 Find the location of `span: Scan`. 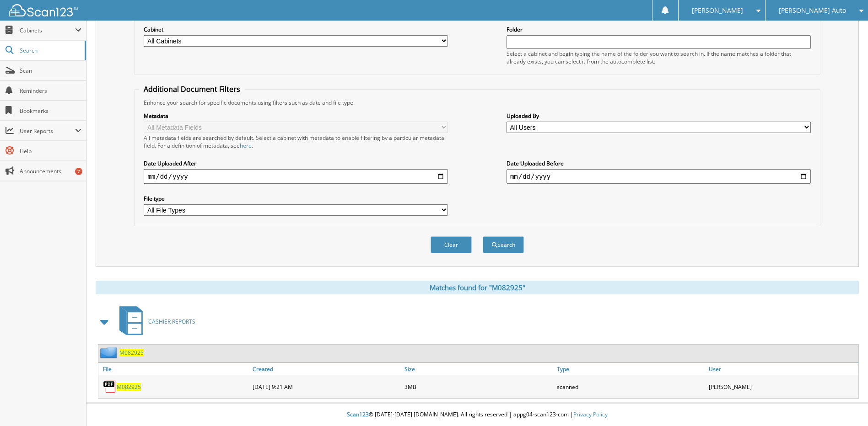

span: Scan is located at coordinates (50, 70).